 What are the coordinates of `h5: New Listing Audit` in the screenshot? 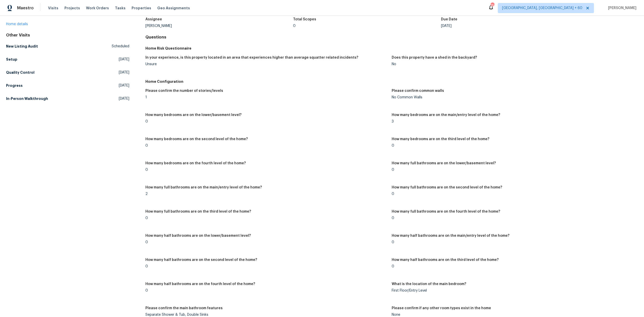 It's located at (22, 46).